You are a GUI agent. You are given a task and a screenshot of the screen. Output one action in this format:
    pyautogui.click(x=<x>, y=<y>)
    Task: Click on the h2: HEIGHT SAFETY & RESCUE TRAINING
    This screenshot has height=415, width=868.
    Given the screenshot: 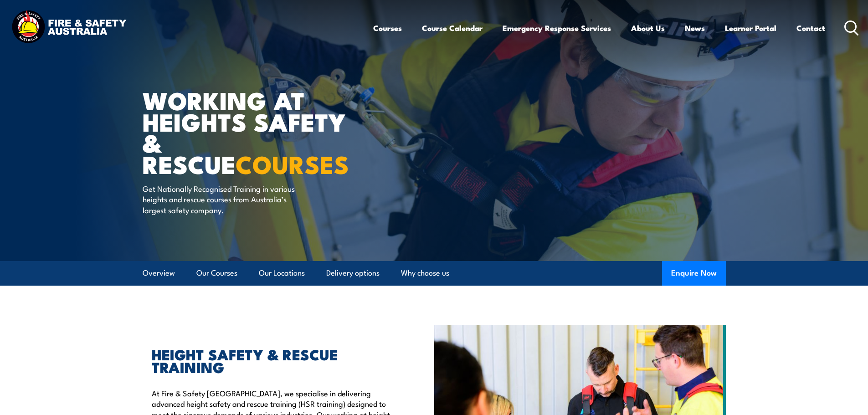 What is the action you would take?
    pyautogui.click(x=272, y=361)
    